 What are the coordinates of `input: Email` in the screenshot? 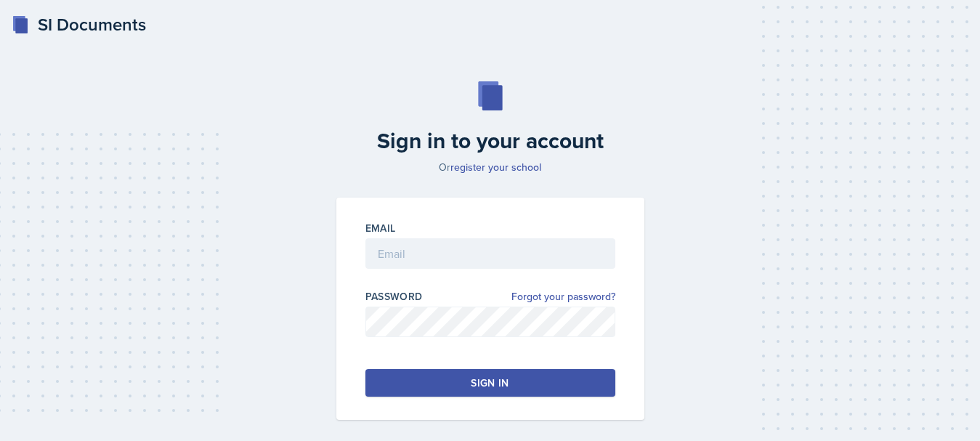 It's located at (490, 253).